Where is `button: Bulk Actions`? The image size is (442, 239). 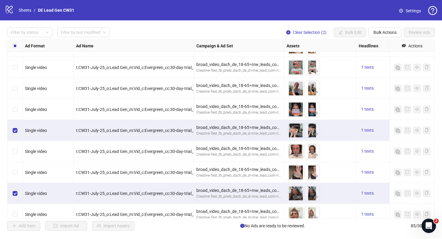 button: Bulk Actions is located at coordinates (384, 32).